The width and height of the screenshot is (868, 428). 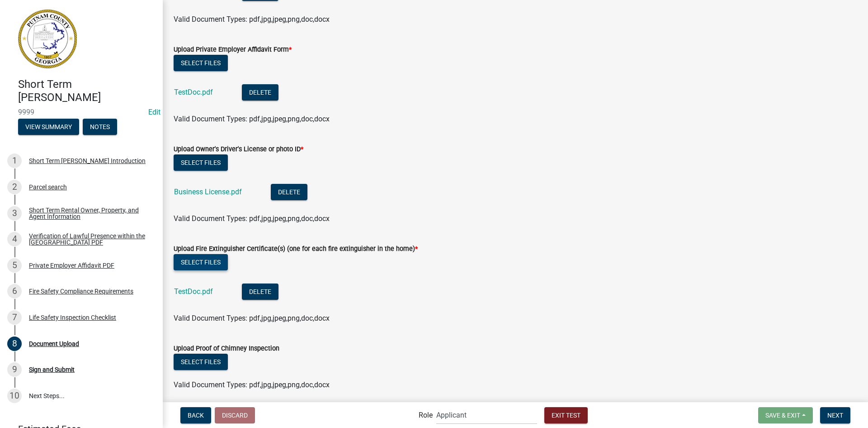 What do you see at coordinates (836, 414) in the screenshot?
I see `span: Next` at bounding box center [836, 414].